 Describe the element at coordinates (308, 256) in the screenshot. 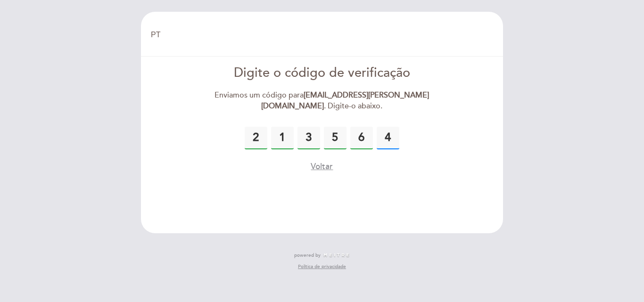

I see `span: powered by` at that location.